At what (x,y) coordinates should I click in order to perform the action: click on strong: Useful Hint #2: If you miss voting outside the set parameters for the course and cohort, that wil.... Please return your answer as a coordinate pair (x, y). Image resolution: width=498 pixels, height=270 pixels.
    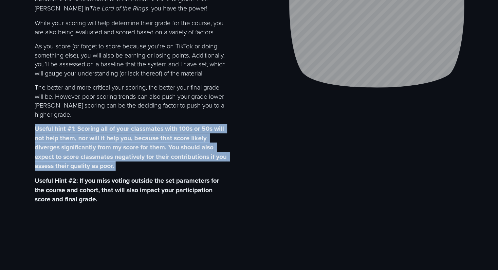
    Looking at the image, I should click on (128, 190).